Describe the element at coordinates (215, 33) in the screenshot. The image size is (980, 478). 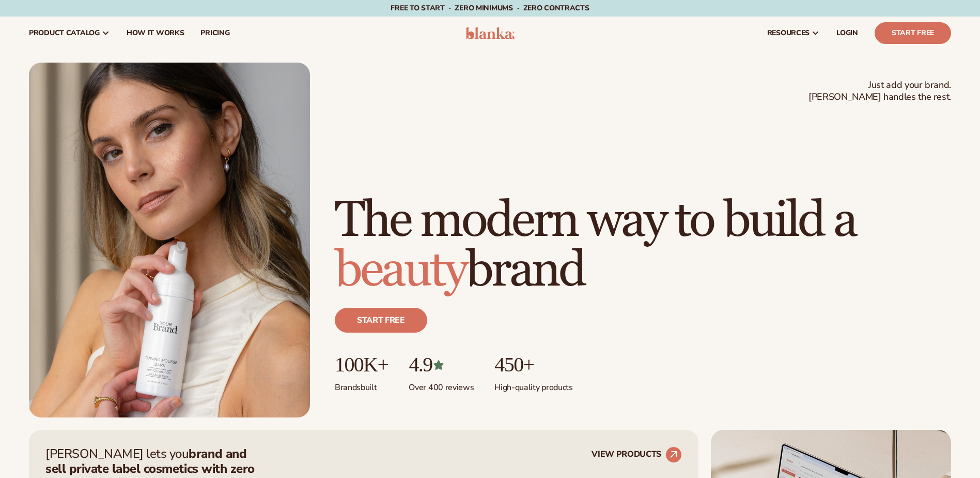
I see `span: pricing` at that location.